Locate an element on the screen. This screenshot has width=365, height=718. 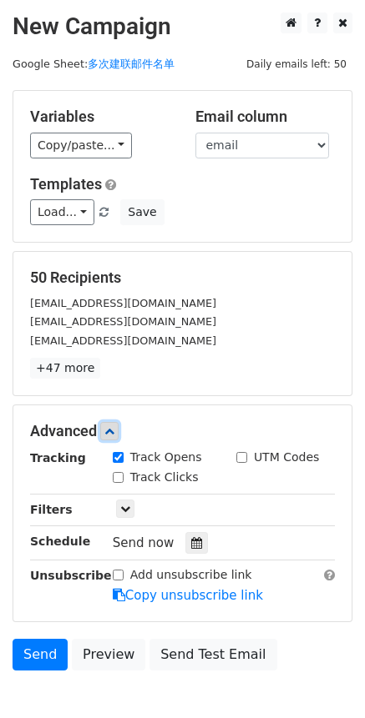
span: Send now is located at coordinates (144, 543).